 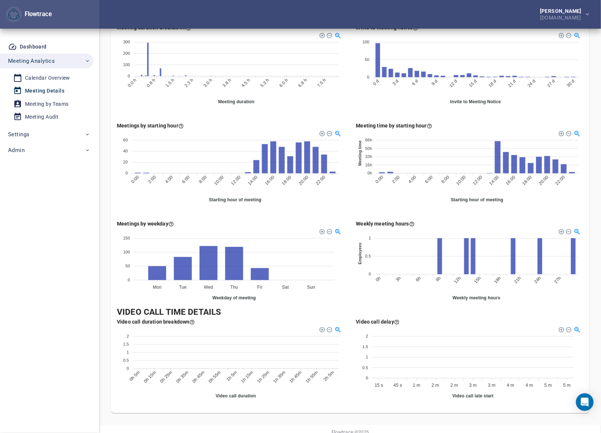 I want to click on text: Invite to Meeting Notice, so click(x=475, y=102).